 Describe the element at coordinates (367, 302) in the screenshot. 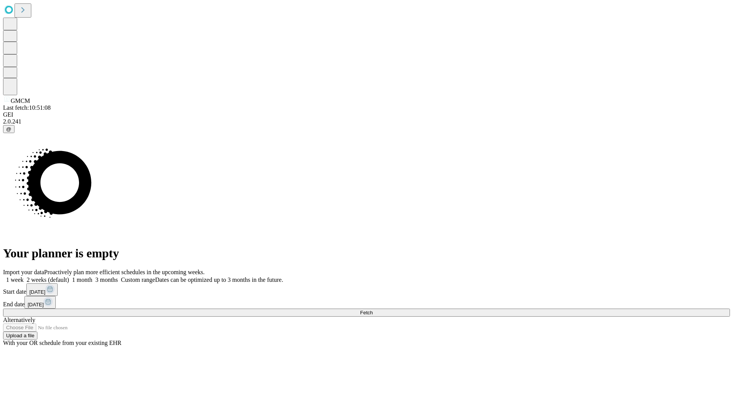

I see `div: End date` at that location.